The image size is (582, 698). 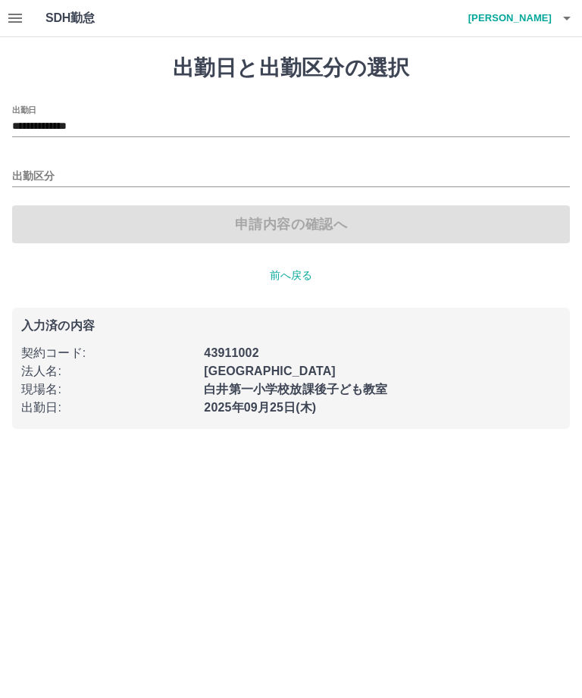 What do you see at coordinates (291, 326) in the screenshot?
I see `p: 入力済の内容` at bounding box center [291, 326].